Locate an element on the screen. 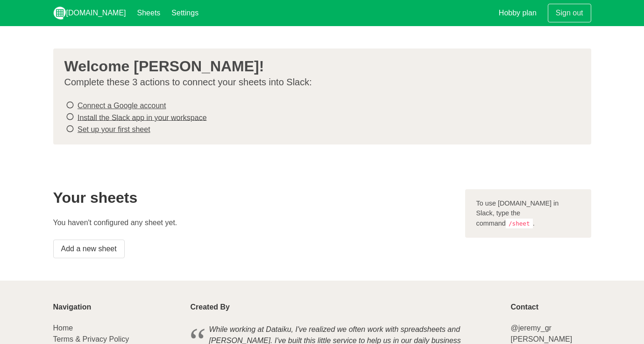 This screenshot has height=344, width=644. a: Add a new sheet is located at coordinates (89, 249).